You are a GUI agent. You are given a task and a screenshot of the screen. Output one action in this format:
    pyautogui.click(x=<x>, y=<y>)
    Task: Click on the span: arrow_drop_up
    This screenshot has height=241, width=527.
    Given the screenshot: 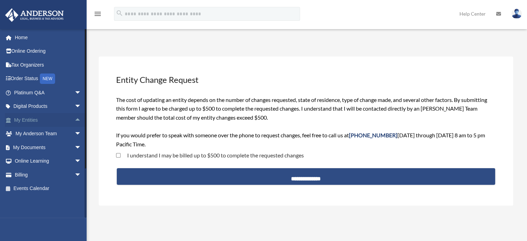 What is the action you would take?
    pyautogui.click(x=81, y=120)
    